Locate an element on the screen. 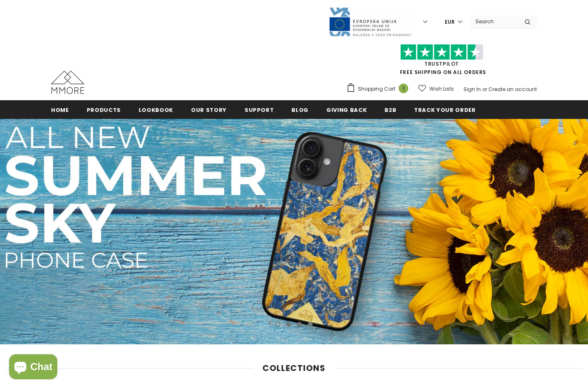 Image resolution: width=588 pixels, height=388 pixels. span: B2B is located at coordinates (390, 109).